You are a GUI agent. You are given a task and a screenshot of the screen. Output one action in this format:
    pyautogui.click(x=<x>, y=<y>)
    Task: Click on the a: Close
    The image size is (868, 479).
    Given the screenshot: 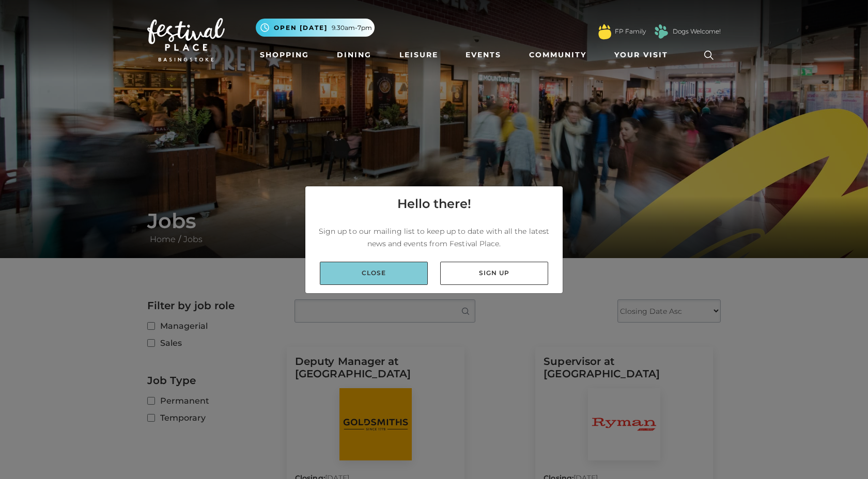 What is the action you would take?
    pyautogui.click(x=373, y=273)
    